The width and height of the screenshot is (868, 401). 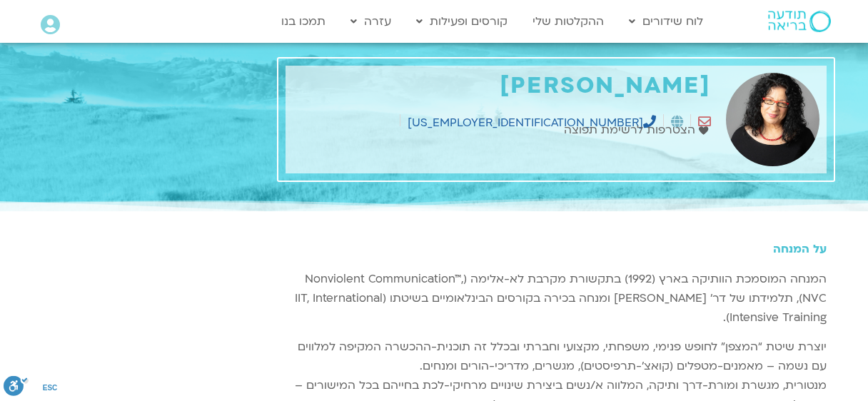 I want to click on a: ההקלטות שלי, so click(x=568, y=21).